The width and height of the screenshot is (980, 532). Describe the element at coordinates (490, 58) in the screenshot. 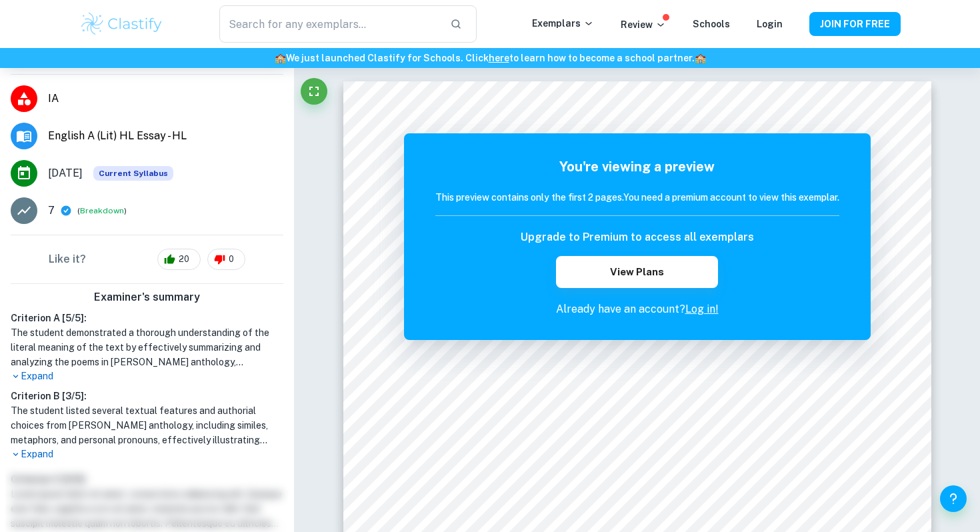

I see `h6: We just launched Clastify for Schools. Click to learn how to become a school partner.` at that location.